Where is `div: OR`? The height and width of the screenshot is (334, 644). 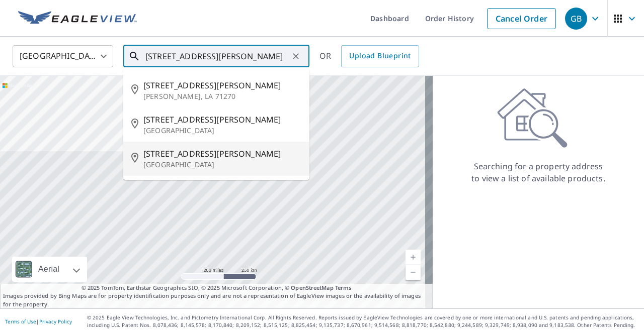
div: OR is located at coordinates (369, 56).